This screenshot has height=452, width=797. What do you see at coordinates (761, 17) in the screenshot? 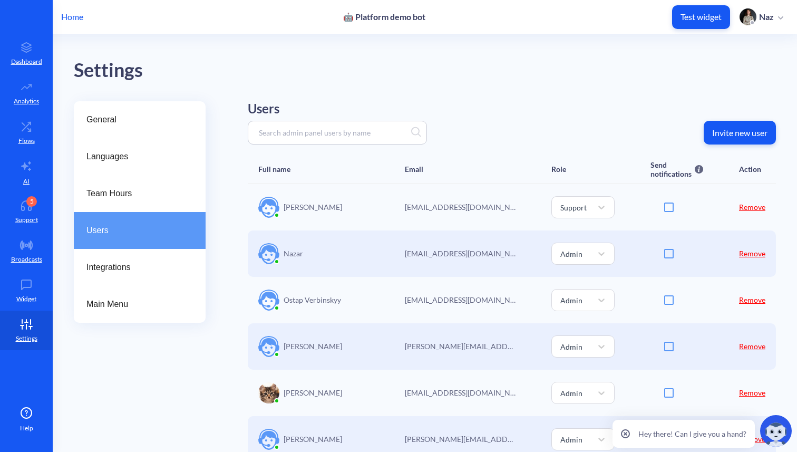
I see `button: user photoNaz` at bounding box center [761, 17].